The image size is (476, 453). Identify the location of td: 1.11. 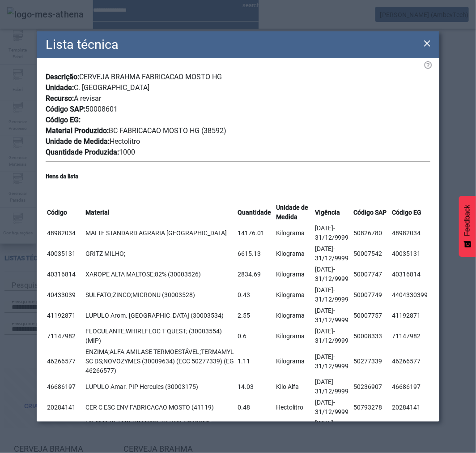
(256, 361).